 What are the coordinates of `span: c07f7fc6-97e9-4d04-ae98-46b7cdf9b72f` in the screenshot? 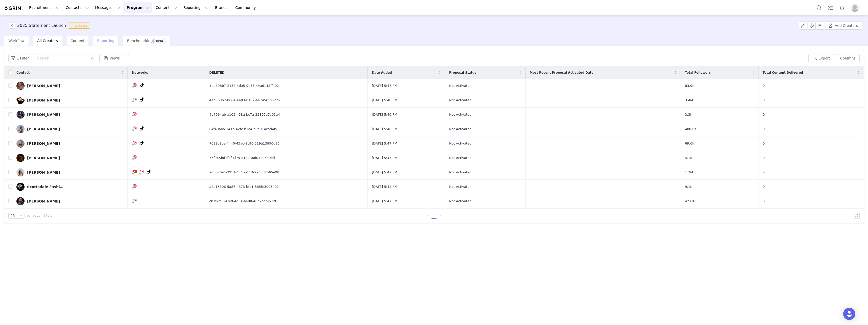 It's located at (243, 201).